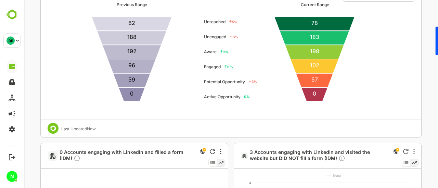  I want to click on text: ---- Trend, so click(309, 176).